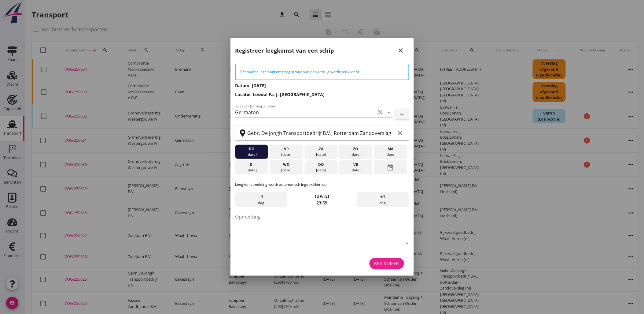  What do you see at coordinates (389, 112) in the screenshot?
I see `i: arrow_drop_down` at bounding box center [389, 112].